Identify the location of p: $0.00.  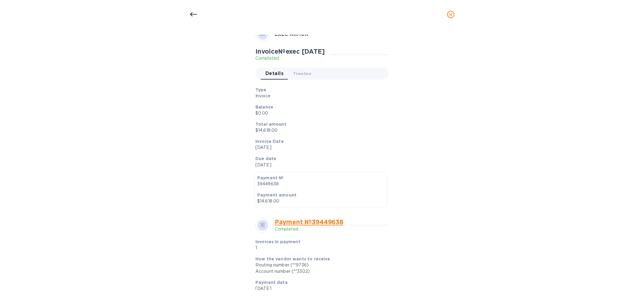
(319, 113).